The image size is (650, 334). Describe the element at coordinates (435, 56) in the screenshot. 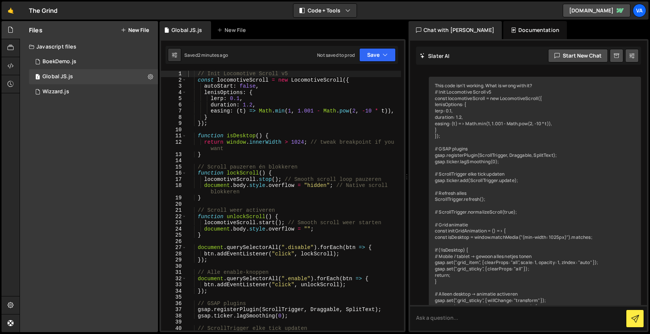

I see `h2: Slater AI` at that location.